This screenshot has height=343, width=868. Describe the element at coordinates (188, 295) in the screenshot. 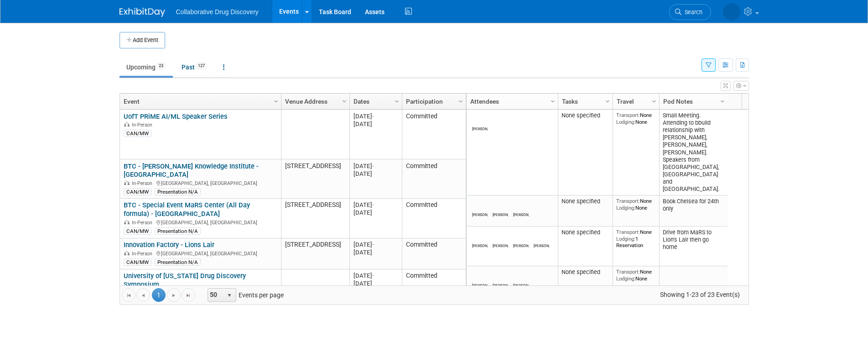

I see `span: Go to the last page` at that location.